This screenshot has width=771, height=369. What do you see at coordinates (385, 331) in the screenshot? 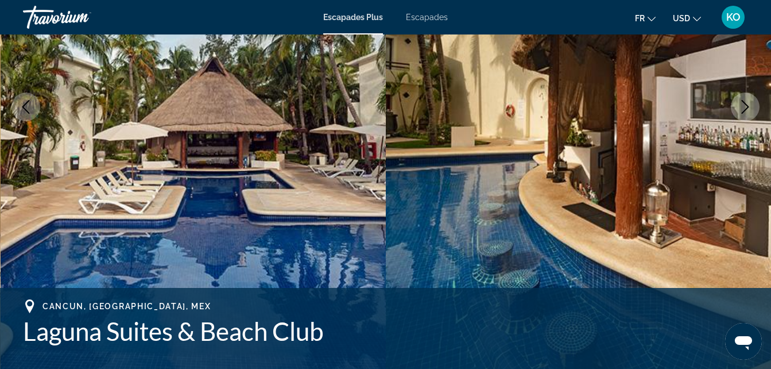
I see `h1: Laguna Suites & Beach Club` at bounding box center [385, 331].